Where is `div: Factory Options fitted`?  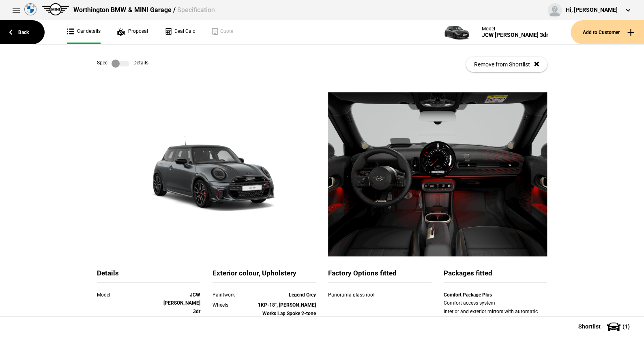
div: Factory Options fitted is located at coordinates (380, 276).